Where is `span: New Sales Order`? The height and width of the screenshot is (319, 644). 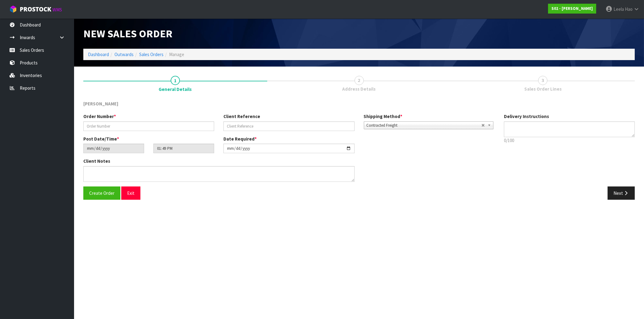
span: New Sales Order is located at coordinates (128, 34).